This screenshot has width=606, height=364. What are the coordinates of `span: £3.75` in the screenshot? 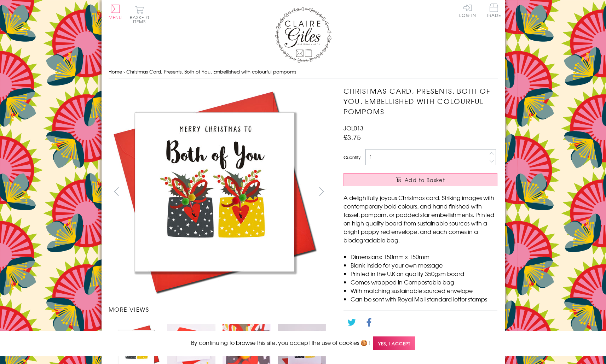 It's located at (352, 137).